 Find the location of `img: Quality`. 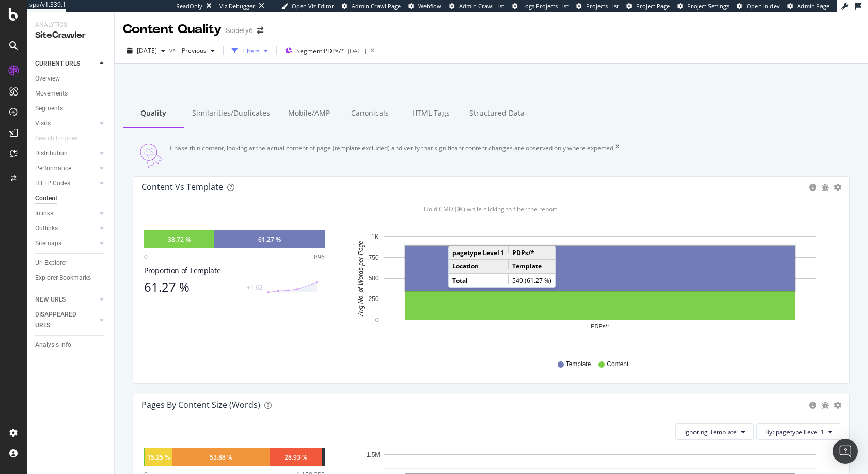

img: Quality is located at coordinates (151, 156).